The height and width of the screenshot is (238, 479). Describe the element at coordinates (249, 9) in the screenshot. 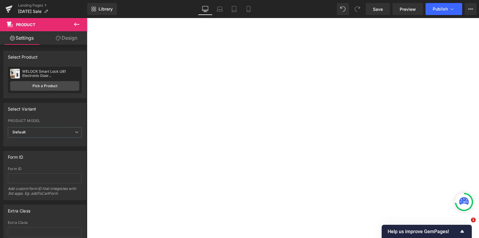

I see `a: Mobile` at that location.